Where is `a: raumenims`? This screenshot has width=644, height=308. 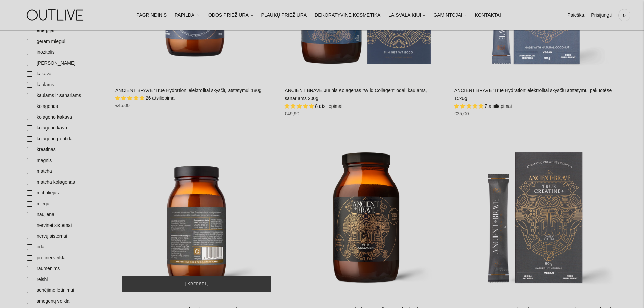
a: raumenims is located at coordinates (65, 269).